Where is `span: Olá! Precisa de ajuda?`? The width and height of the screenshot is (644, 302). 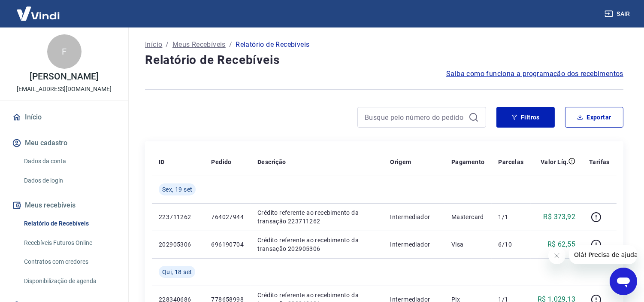 span: Olá! Precisa de ajuda? is located at coordinates (39, 10).